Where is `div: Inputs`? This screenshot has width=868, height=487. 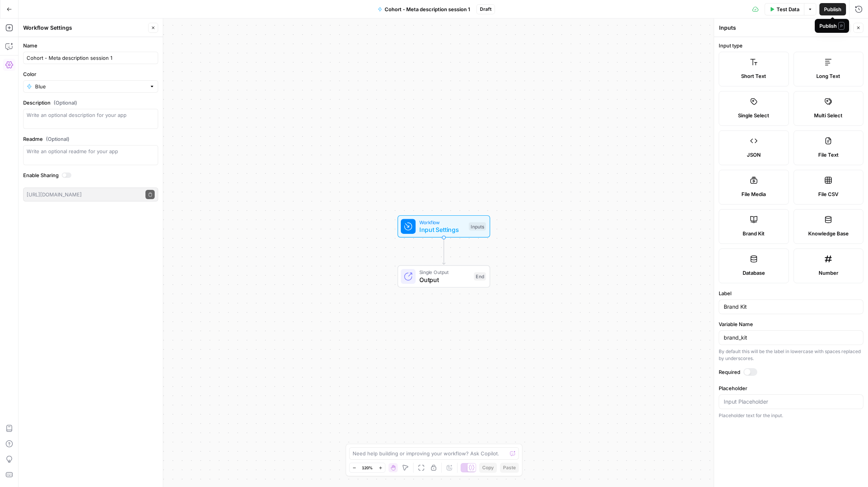
div: Inputs is located at coordinates (477, 226).